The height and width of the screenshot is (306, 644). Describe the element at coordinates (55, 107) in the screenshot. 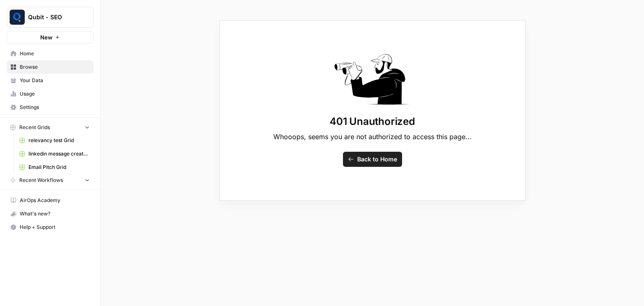

I see `span: Settings` at that location.